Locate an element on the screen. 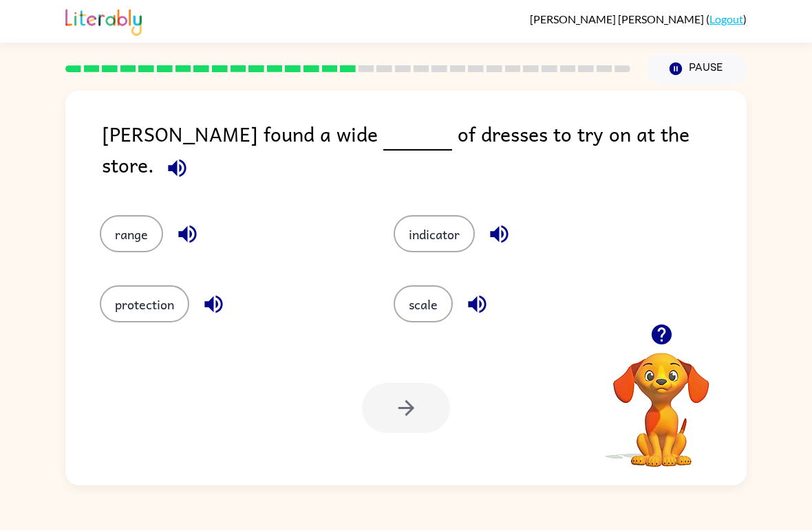  button: protection is located at coordinates (145, 304).